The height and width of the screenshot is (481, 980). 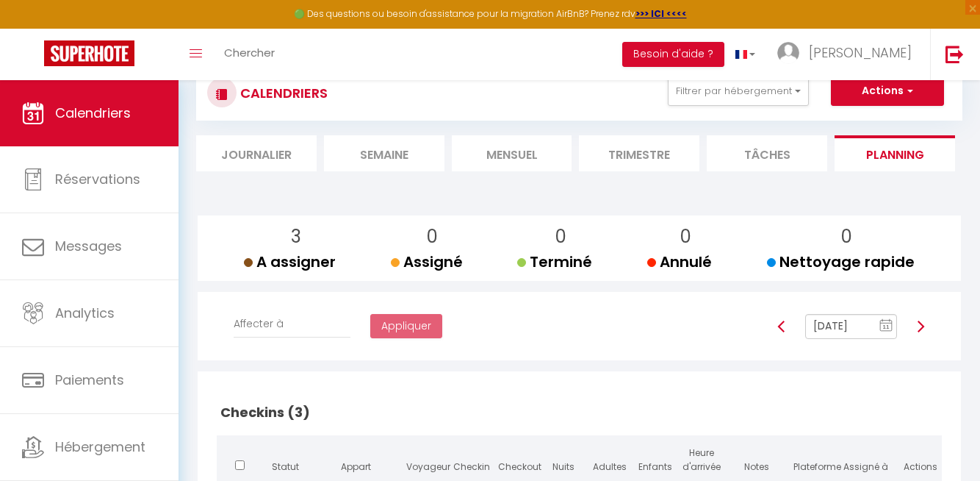 I want to click on a: Chercher, so click(x=249, y=54).